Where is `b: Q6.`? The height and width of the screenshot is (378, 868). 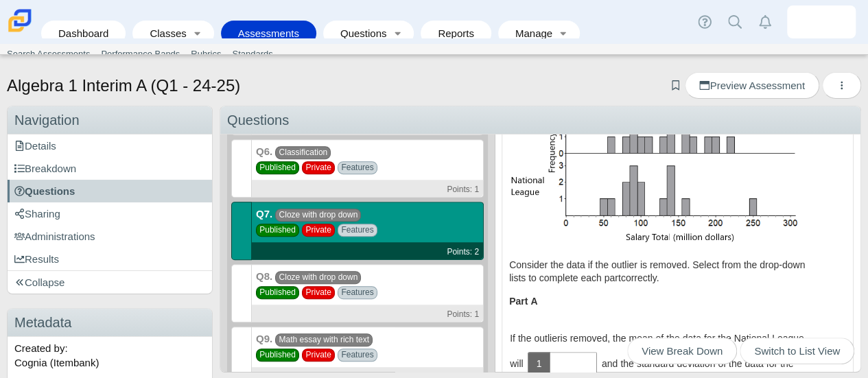 b: Q6. is located at coordinates (264, 151).